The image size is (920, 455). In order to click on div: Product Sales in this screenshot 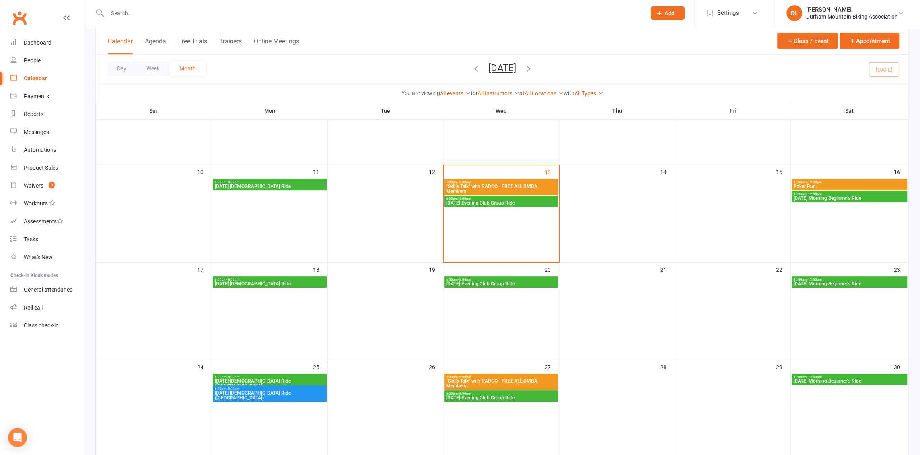, I will do `click(41, 168)`.